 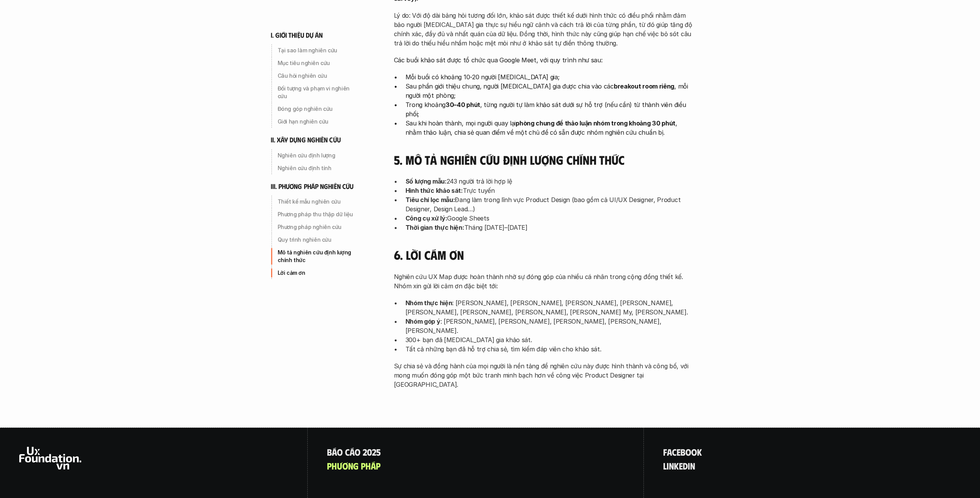 I want to click on strong: breakout room riêng, so click(x=644, y=86).